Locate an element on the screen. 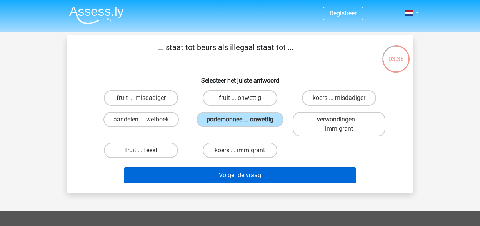  label: koers ... misdadiger is located at coordinates (339, 98).